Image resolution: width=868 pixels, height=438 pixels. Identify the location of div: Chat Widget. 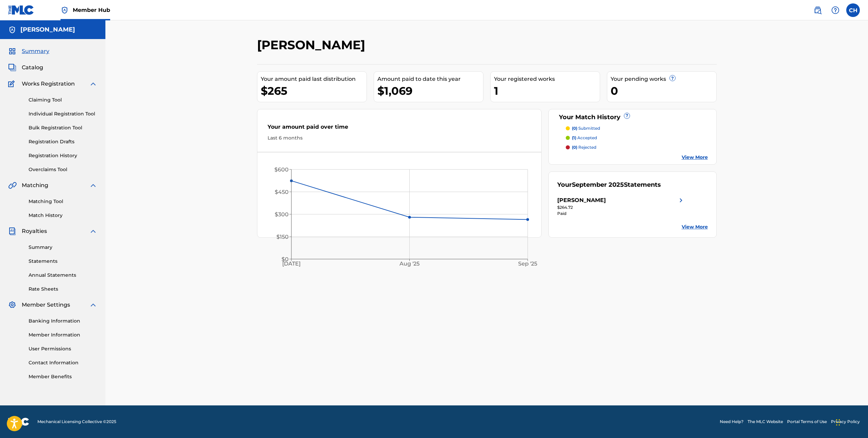
(851, 422).